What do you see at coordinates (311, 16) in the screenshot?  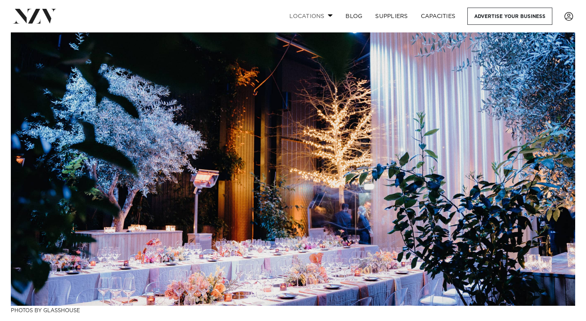 I see `a: Locations` at bounding box center [311, 16].